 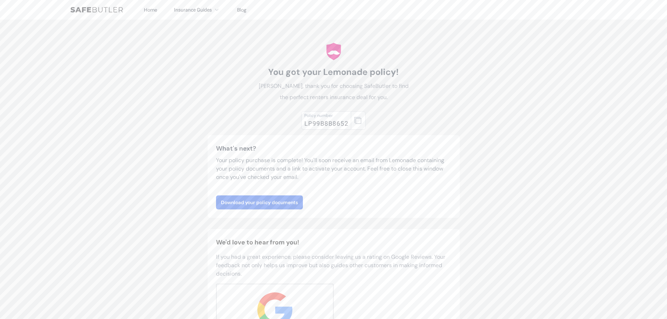 I want to click on p: Your policy purchase is complete! You'll soon receive an email from Lemonade containing your poli..., so click(x=334, y=169).